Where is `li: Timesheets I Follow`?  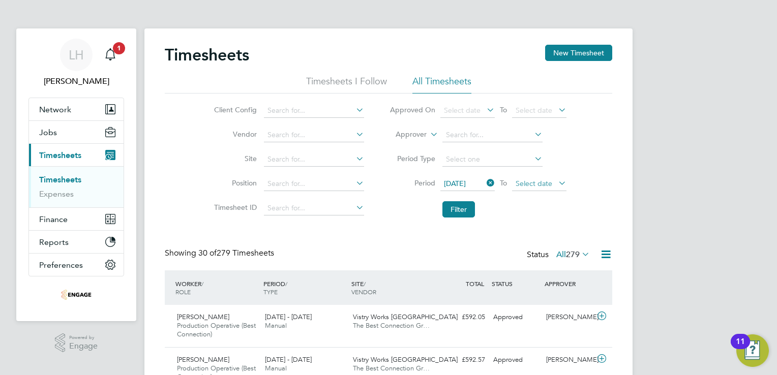 li: Timesheets I Follow is located at coordinates (346, 84).